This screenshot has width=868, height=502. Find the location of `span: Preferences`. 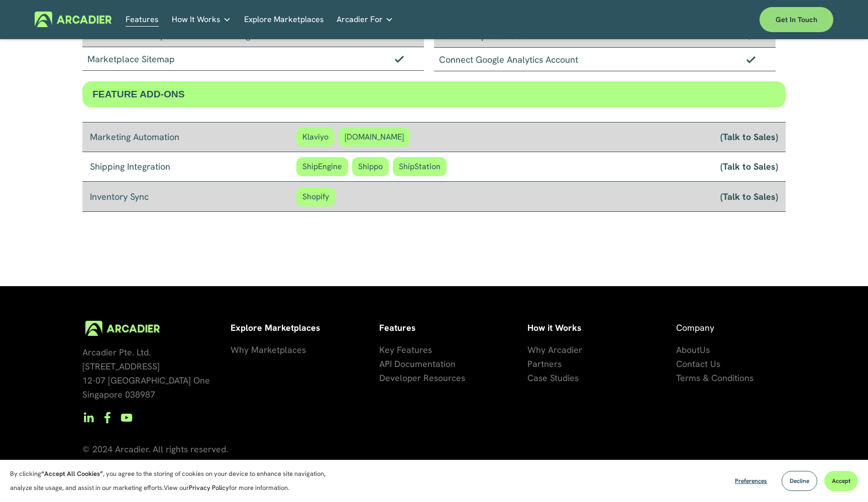

span: Preferences is located at coordinates (751, 481).